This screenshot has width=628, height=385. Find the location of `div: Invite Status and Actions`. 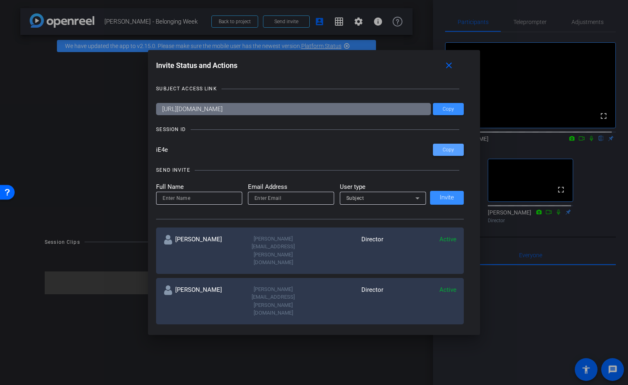

div: Invite Status and Actions is located at coordinates (310, 65).